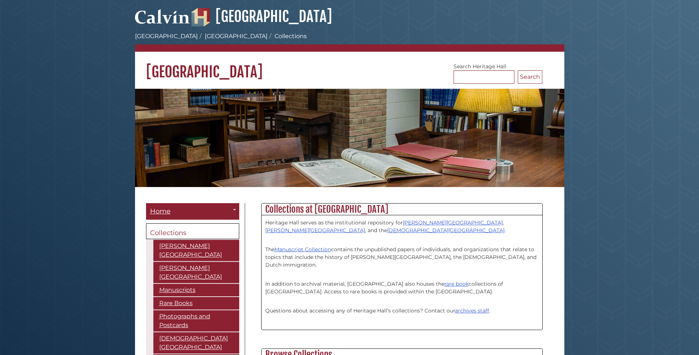  What do you see at coordinates (196, 290) in the screenshot?
I see `a: Manuscripts` at bounding box center [196, 290].